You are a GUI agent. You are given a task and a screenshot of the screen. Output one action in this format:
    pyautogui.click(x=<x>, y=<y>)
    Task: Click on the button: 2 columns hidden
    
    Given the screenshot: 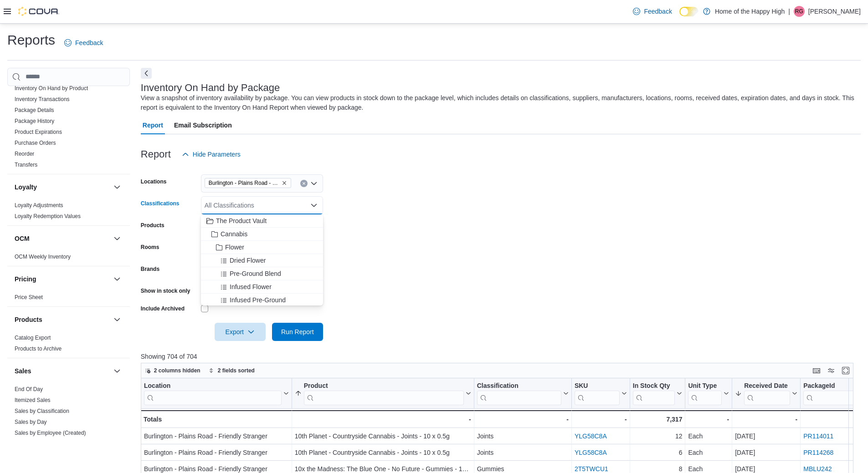 What is the action you would take?
    pyautogui.click(x=173, y=371)
    